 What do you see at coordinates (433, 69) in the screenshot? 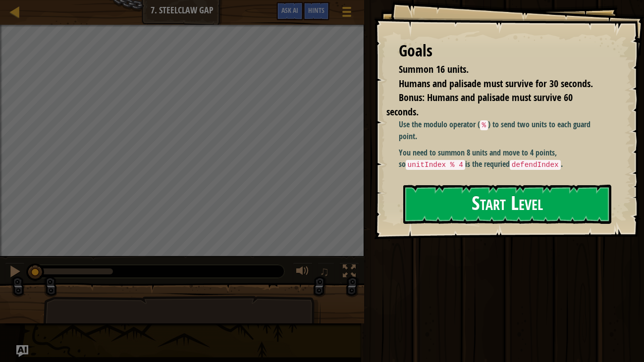
I see `span: Summon 16 units.` at bounding box center [433, 69].